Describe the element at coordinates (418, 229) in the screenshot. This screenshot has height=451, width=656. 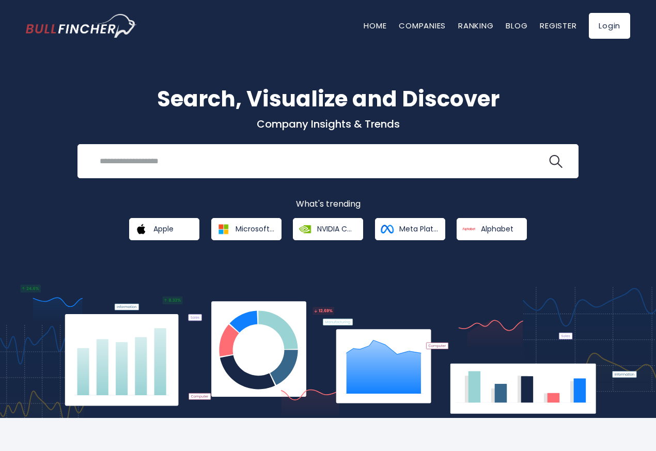
I see `span: Meta Platforms` at that location.